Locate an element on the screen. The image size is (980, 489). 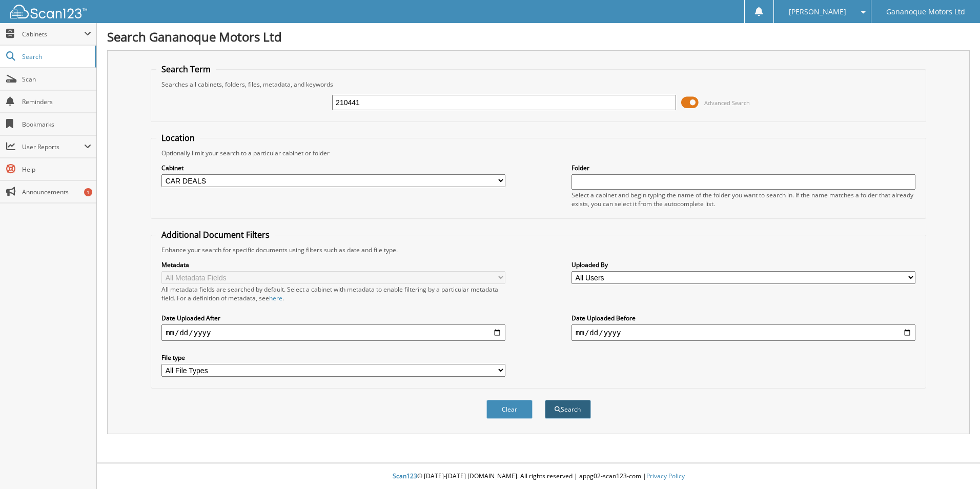
input: start is located at coordinates (333, 332).